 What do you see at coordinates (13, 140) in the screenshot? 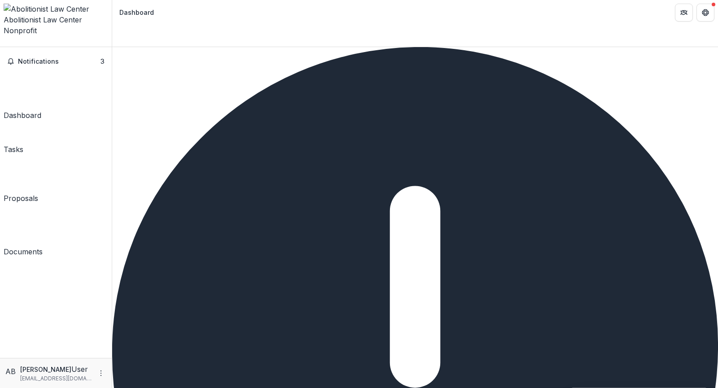
I see `a: Tasks` at bounding box center [13, 140].